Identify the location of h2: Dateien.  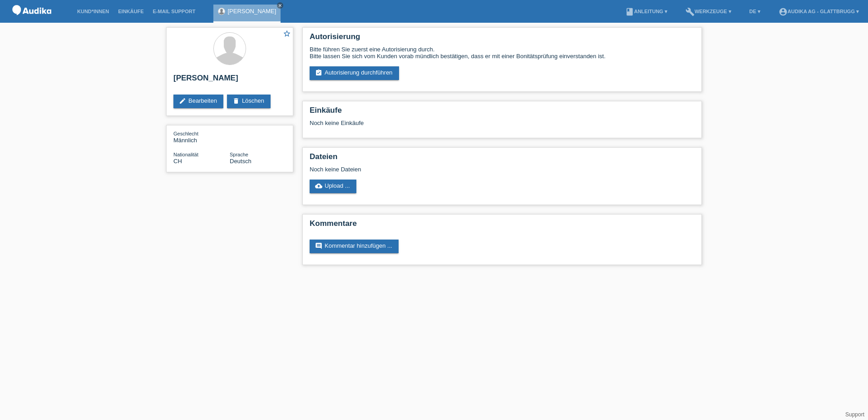
(502, 159).